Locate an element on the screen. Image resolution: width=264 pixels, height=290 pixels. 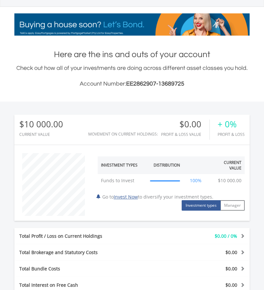
div: Total Interest on Free Cash is located at coordinates (83, 286).